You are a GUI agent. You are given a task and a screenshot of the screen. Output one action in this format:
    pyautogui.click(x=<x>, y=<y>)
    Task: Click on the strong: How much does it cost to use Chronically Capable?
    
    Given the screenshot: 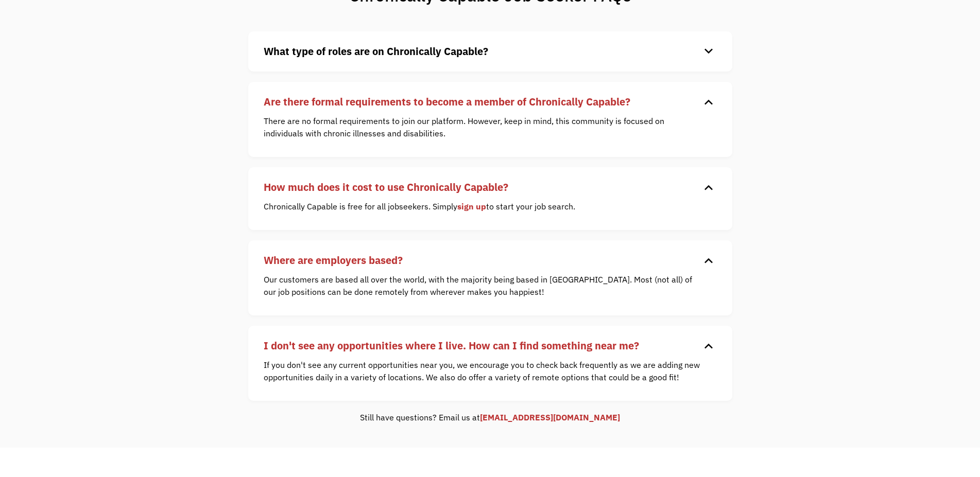 What is the action you would take?
    pyautogui.click(x=385, y=187)
    